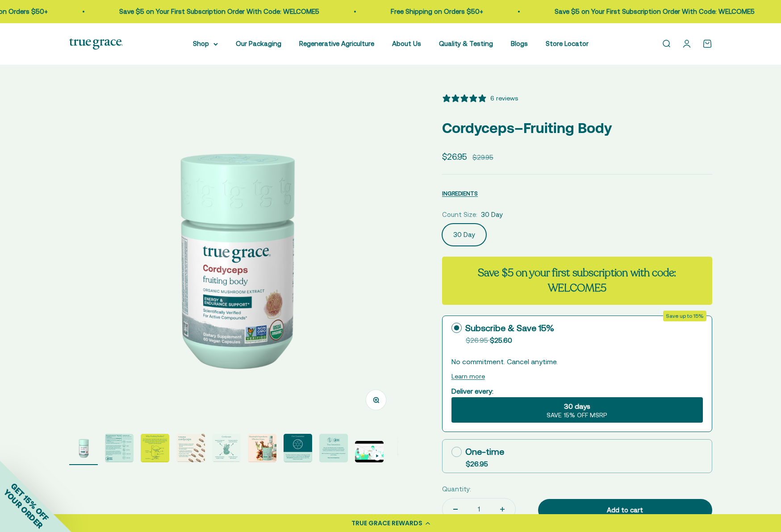  What do you see at coordinates (577, 128) in the screenshot?
I see `p: Cordyceps–Fruiting Body` at bounding box center [577, 128].